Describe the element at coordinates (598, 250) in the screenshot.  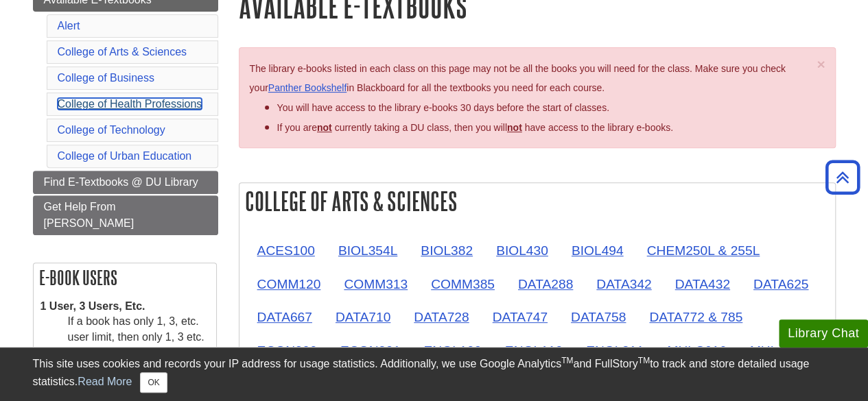
I see `a: BIOL494` at that location.